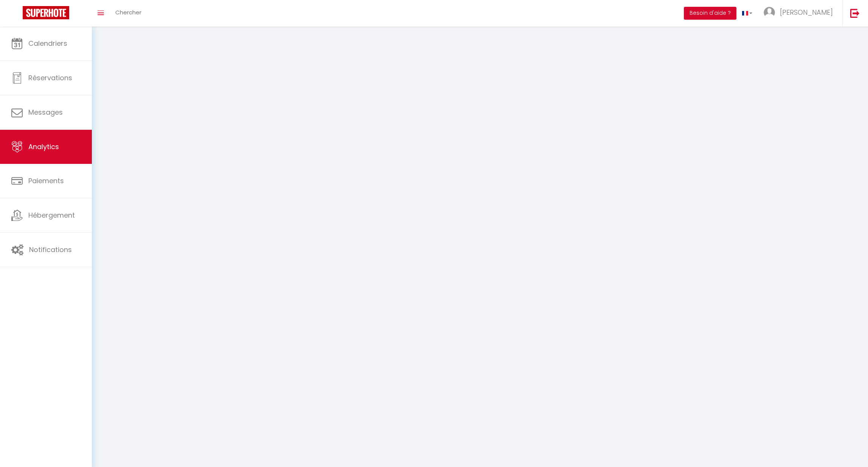 The width and height of the screenshot is (868, 467). What do you see at coordinates (855, 13) in the screenshot?
I see `img: logout` at bounding box center [855, 13].